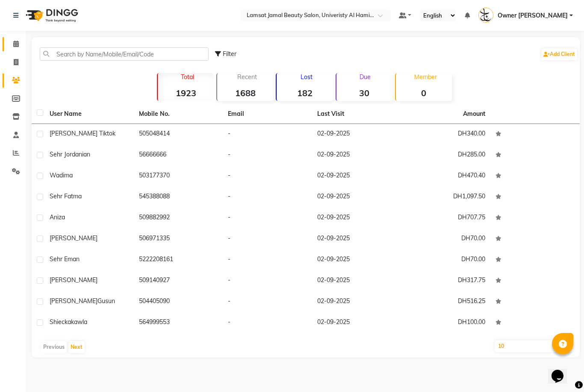 The width and height of the screenshot is (584, 392). Describe the element at coordinates (229, 54) in the screenshot. I see `span: Filter` at that location.